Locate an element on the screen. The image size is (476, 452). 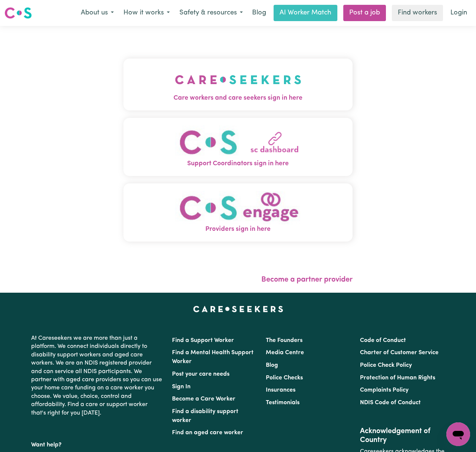
a: Charter of Customer Service is located at coordinates (399, 352).